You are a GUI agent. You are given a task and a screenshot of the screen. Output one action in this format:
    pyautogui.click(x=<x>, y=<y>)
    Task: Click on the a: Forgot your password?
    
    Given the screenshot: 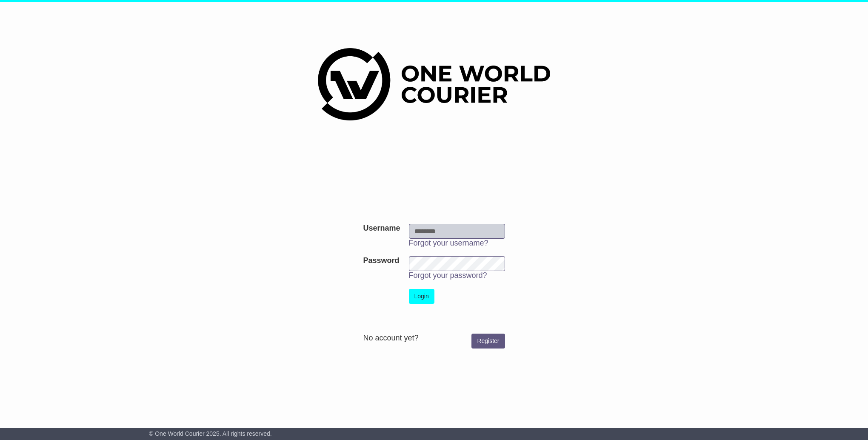 What is the action you would take?
    pyautogui.click(x=448, y=275)
    